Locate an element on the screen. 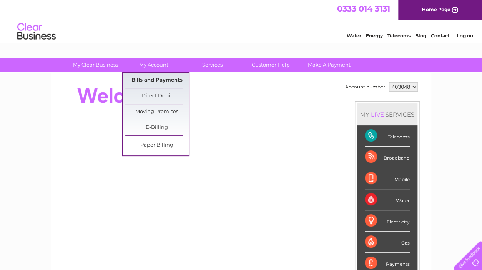  div: Mobile is located at coordinates (387, 178).